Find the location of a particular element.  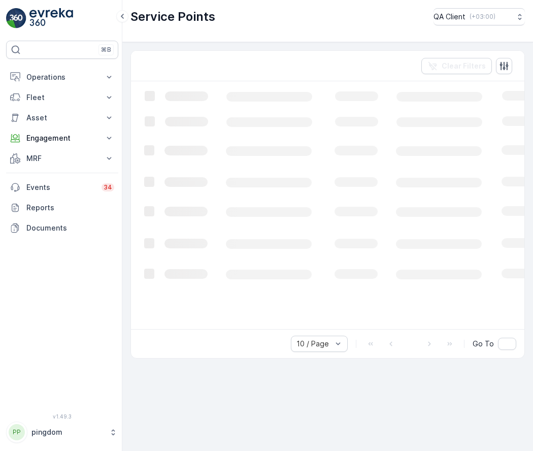

button: Asset is located at coordinates (62, 118).